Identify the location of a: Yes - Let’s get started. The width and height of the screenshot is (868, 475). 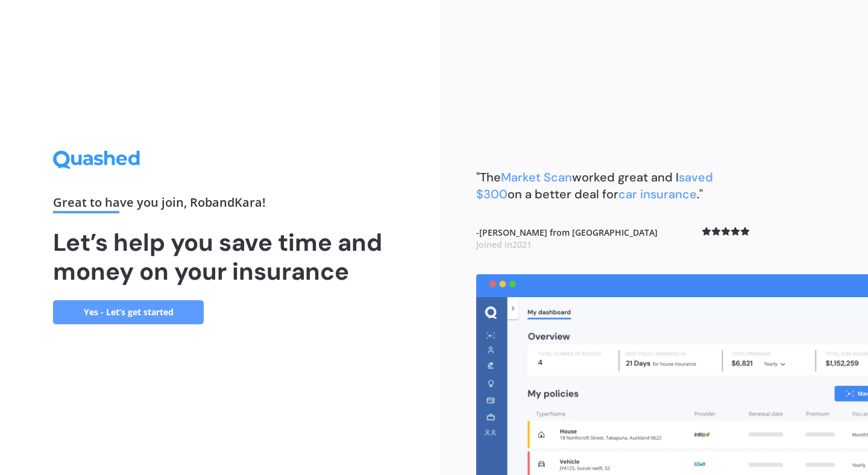
(128, 312).